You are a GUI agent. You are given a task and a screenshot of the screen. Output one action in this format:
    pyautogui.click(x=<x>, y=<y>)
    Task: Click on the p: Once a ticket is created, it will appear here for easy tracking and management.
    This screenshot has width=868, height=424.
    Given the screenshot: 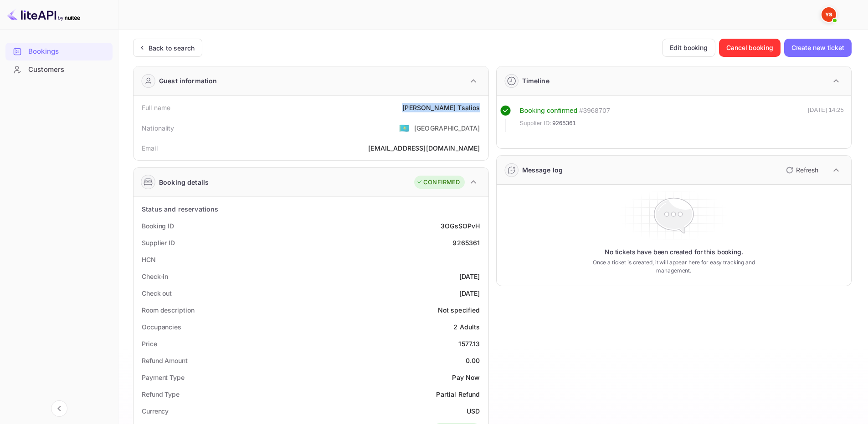 What is the action you would take?
    pyautogui.click(x=673, y=267)
    